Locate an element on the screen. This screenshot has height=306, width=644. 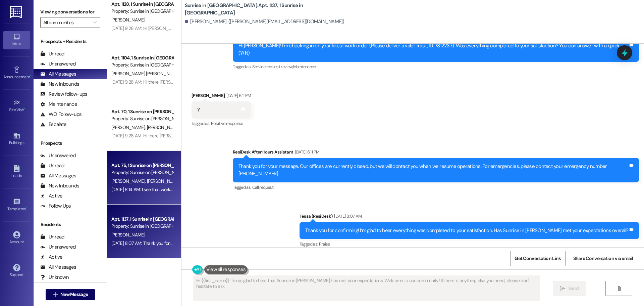
button: Share Conversation via email is located at coordinates (603, 258).